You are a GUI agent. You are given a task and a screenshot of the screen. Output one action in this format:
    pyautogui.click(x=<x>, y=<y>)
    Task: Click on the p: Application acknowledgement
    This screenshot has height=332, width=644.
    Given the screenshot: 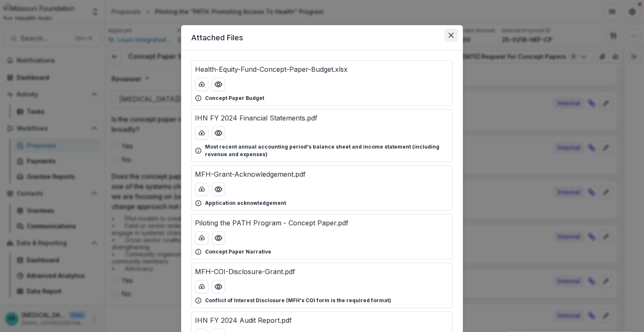 What is the action you would take?
    pyautogui.click(x=245, y=203)
    